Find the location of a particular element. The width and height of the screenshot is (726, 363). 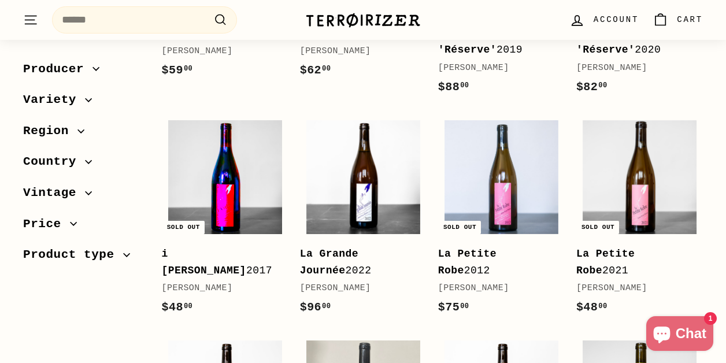

span: $88 is located at coordinates (454, 87).